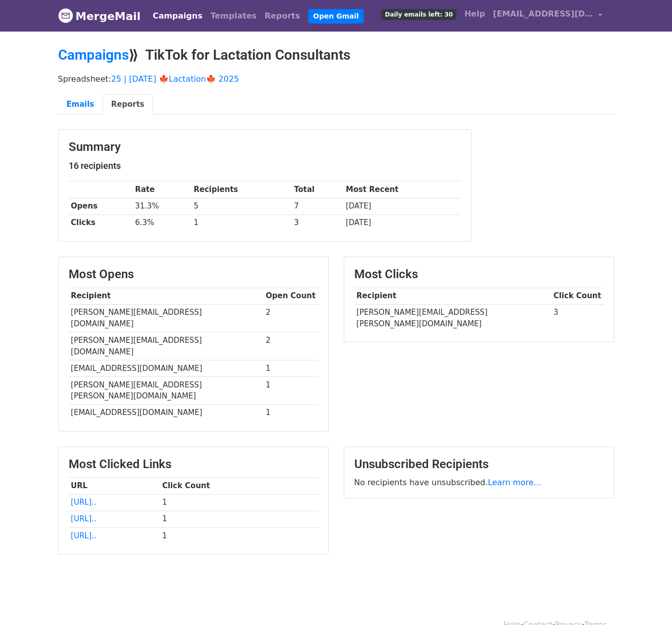 The height and width of the screenshot is (625, 672). I want to click on h5: 16 recipients, so click(264, 166).